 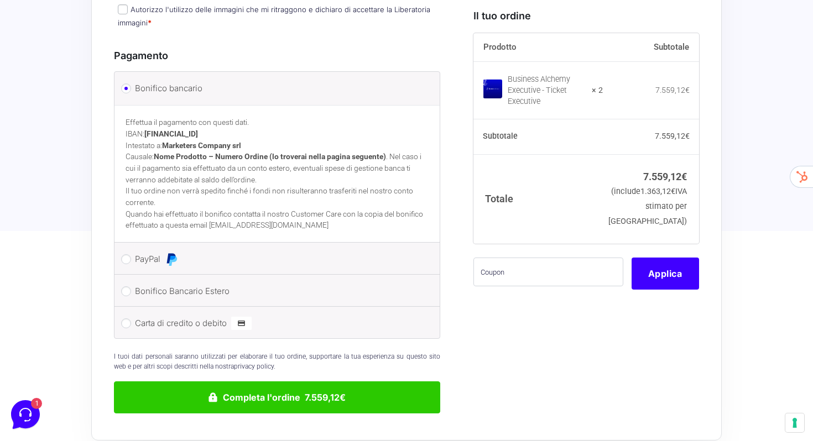 I want to click on label: Bonifico bancario, so click(x=275, y=88).